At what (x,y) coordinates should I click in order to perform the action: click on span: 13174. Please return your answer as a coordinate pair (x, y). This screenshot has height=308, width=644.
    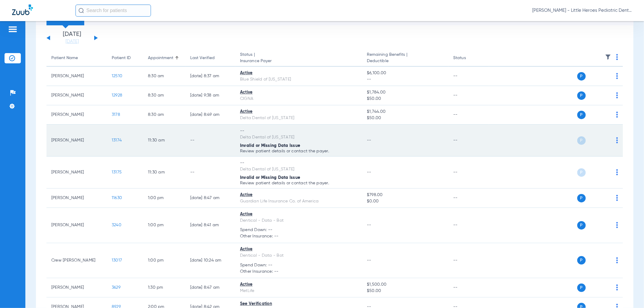
    Looking at the image, I should click on (117, 140).